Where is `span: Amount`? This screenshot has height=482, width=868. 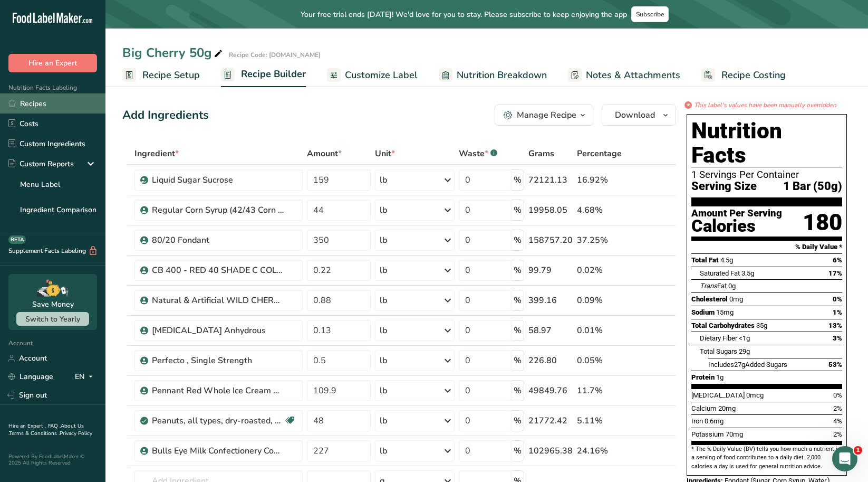
span: Amount is located at coordinates (325, 154).